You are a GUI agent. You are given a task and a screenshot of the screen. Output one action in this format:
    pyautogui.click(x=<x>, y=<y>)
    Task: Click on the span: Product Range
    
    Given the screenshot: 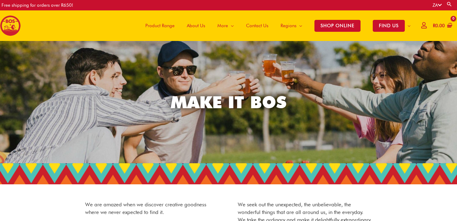 What is the action you would take?
    pyautogui.click(x=160, y=26)
    